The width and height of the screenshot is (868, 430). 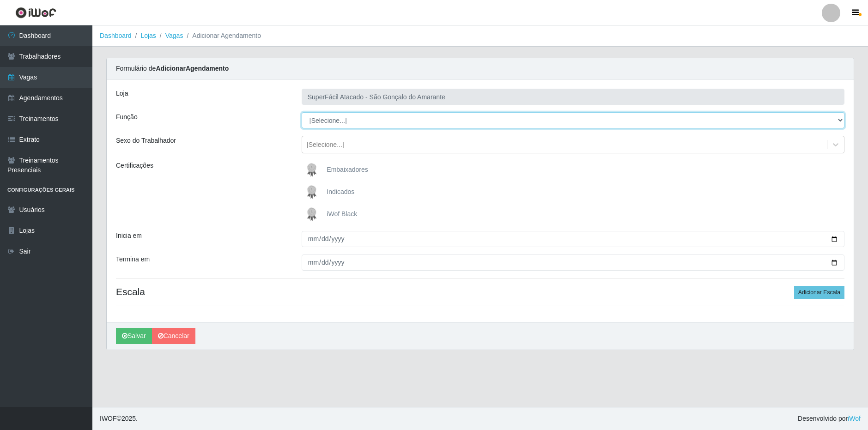 What do you see at coordinates (341, 214) in the screenshot?
I see `span: iWof Black` at bounding box center [341, 214].